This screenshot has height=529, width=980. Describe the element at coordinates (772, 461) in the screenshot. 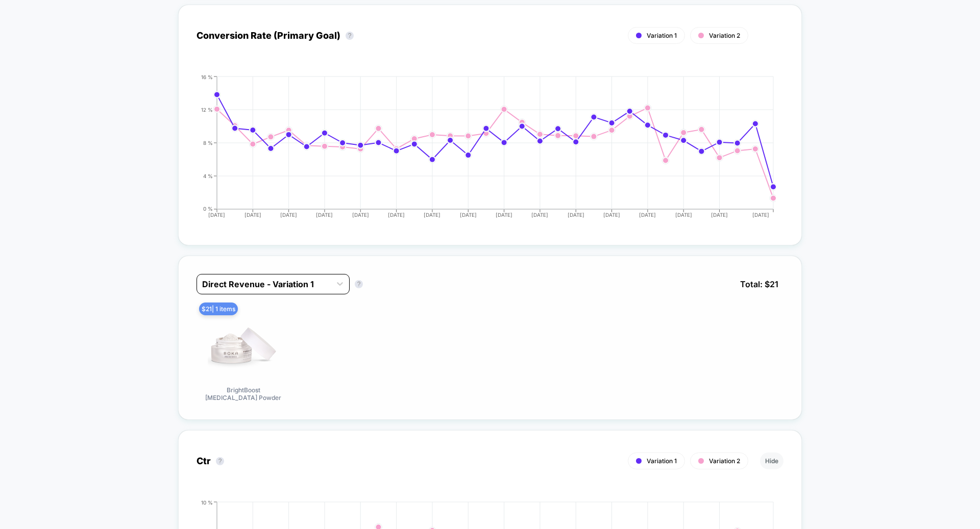

I see `button: Hide` at that location.